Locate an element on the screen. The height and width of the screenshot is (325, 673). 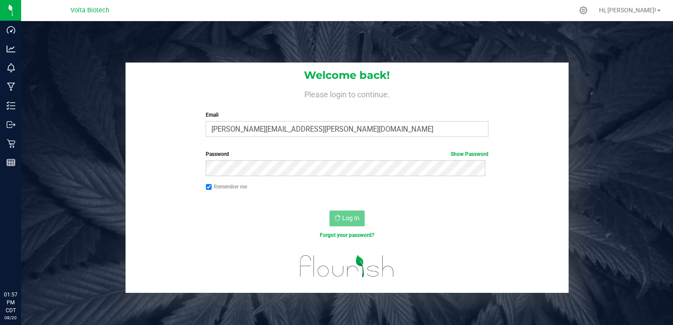
p: 08/20 is located at coordinates (11, 317).